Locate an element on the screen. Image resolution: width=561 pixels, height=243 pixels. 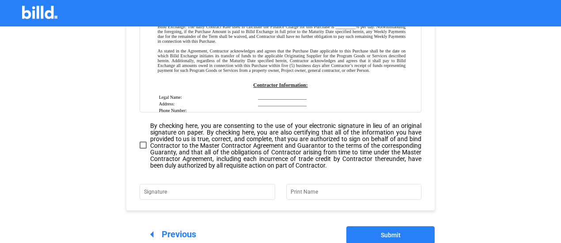
td: Address: is located at coordinates (208, 104).